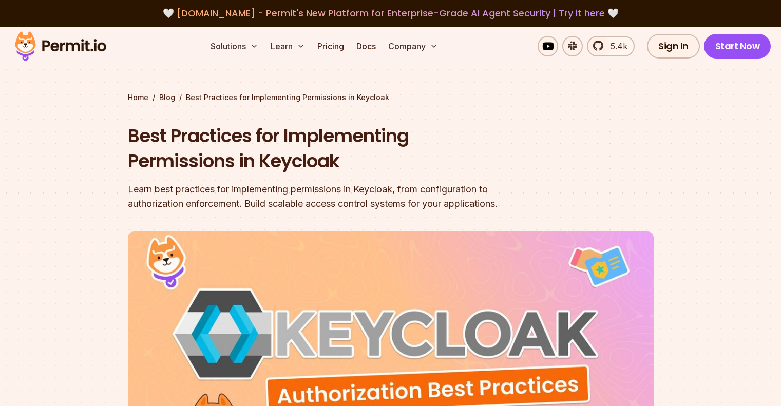  I want to click on a: Blog, so click(167, 98).